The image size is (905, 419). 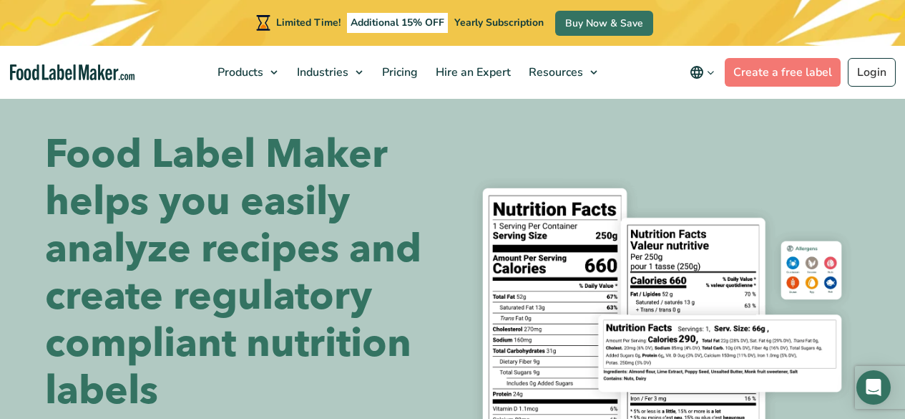 What do you see at coordinates (321, 72) in the screenshot?
I see `span: Industries` at bounding box center [321, 72].